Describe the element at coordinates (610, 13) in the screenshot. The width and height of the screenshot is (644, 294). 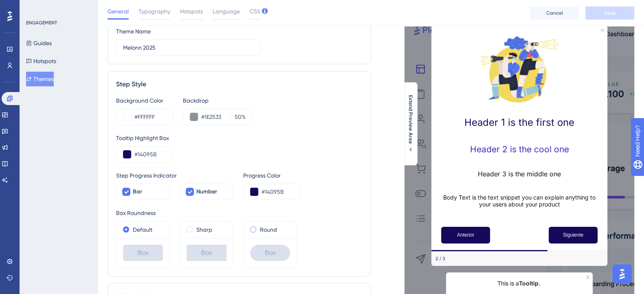
I see `button: Save` at that location.